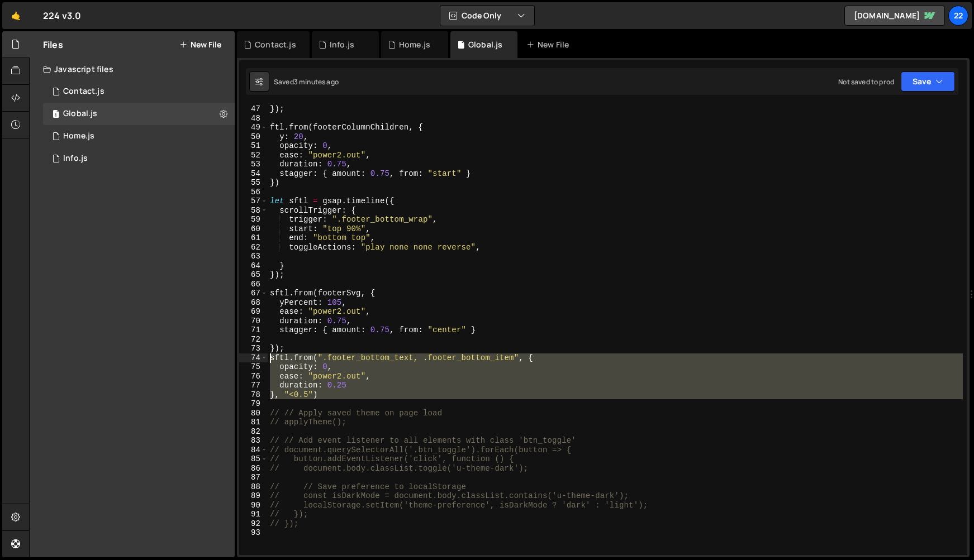 This screenshot has width=974, height=560. I want to click on div: Not saved to prod, so click(866, 82).